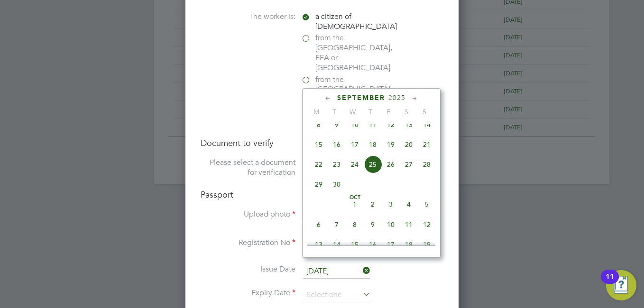 Image resolution: width=644 pixels, height=308 pixels. I want to click on span: 20, so click(409, 145).